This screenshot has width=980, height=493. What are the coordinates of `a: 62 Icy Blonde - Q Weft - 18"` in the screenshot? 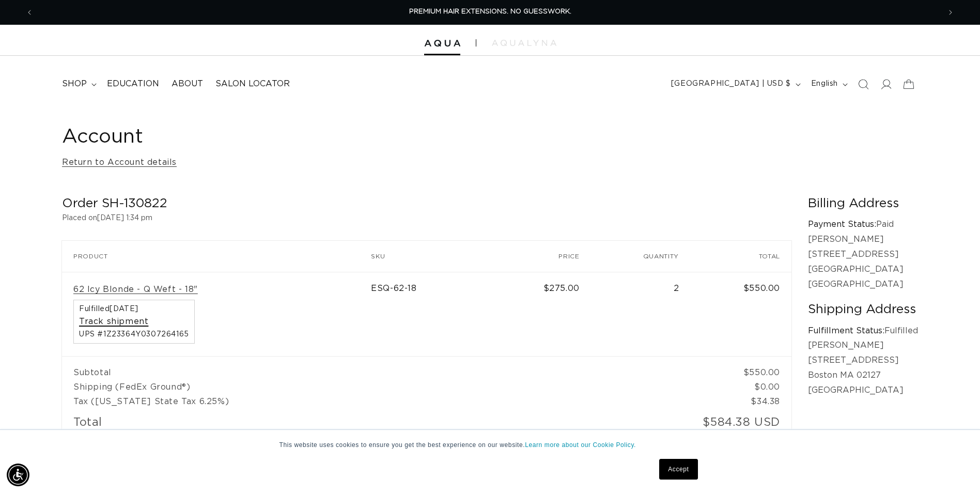 It's located at (135, 290).